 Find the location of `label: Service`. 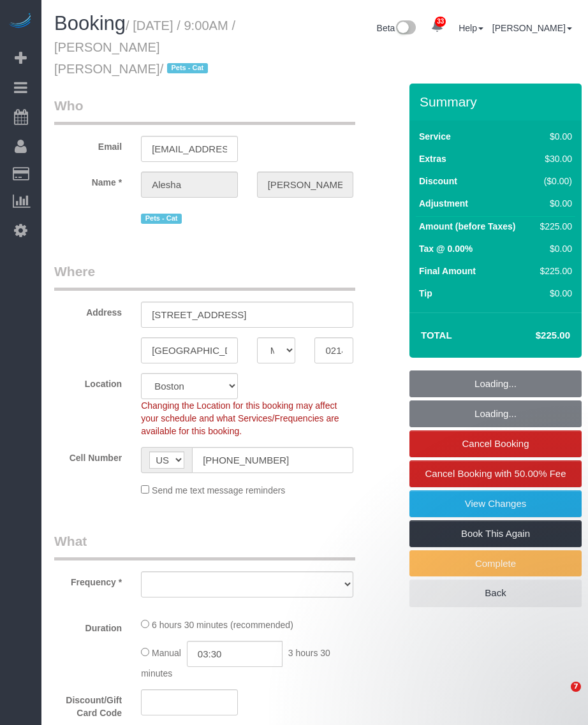

label: Service is located at coordinates (435, 137).